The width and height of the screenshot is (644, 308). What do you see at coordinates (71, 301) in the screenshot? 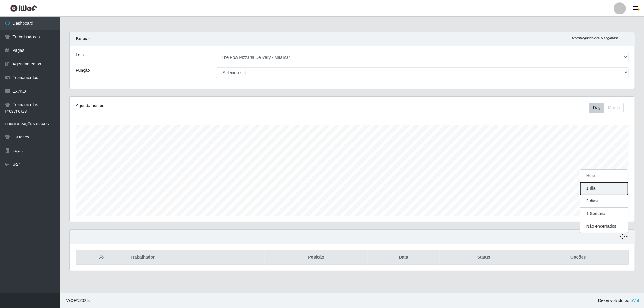
I see `span: IWOF` at bounding box center [71, 301].